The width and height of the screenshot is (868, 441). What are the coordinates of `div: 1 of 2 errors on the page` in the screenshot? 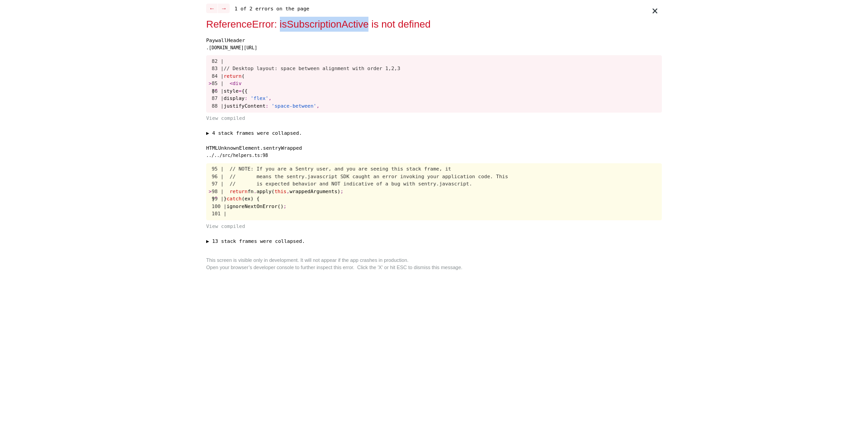 It's located at (434, 8).